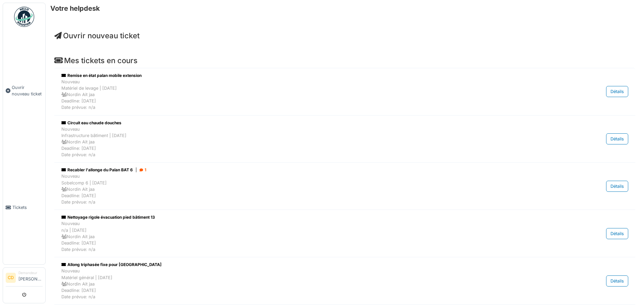 This screenshot has width=644, height=306. I want to click on h6: Votre helpdesk, so click(75, 8).